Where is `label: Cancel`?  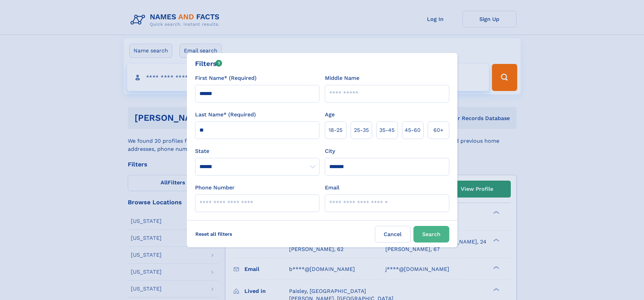
label: Cancel is located at coordinates (393, 234).